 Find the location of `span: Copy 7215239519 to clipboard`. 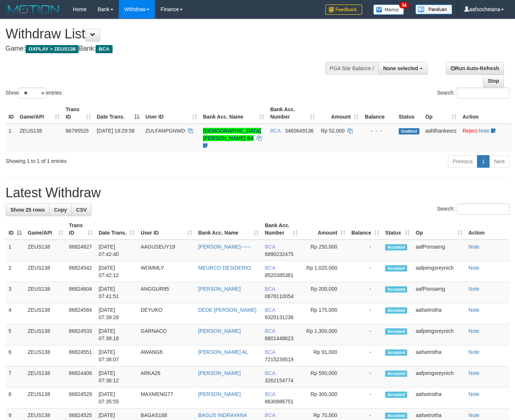

span: Copy 7215239519 to clipboard is located at coordinates (279, 359).